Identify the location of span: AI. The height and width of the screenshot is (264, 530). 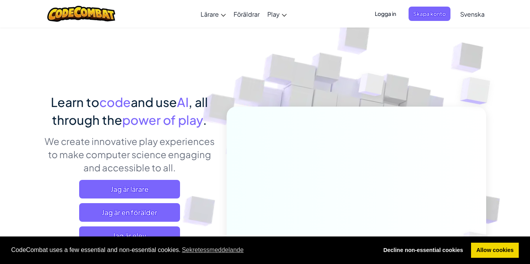
(183, 102).